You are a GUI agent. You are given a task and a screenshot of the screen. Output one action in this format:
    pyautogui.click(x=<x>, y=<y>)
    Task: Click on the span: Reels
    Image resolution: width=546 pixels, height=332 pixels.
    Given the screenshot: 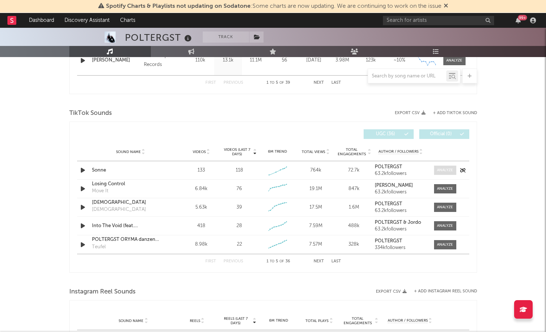 What is the action you would take?
    pyautogui.click(x=195, y=321)
    